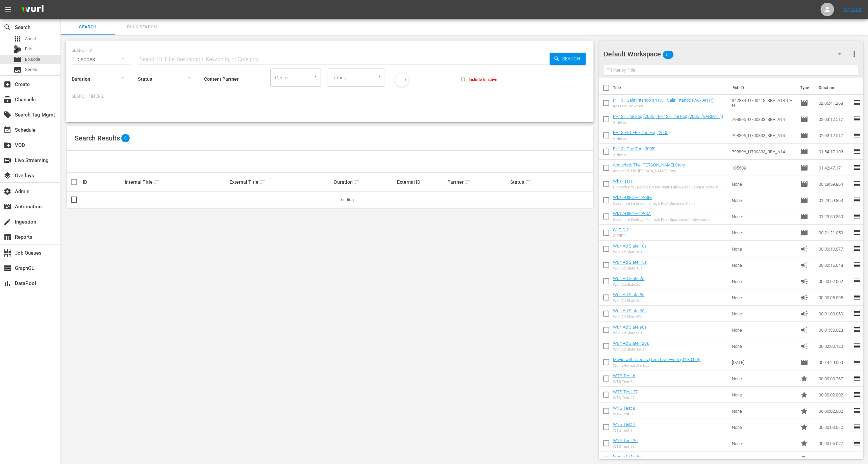  I want to click on span: menu, so click(8, 9).